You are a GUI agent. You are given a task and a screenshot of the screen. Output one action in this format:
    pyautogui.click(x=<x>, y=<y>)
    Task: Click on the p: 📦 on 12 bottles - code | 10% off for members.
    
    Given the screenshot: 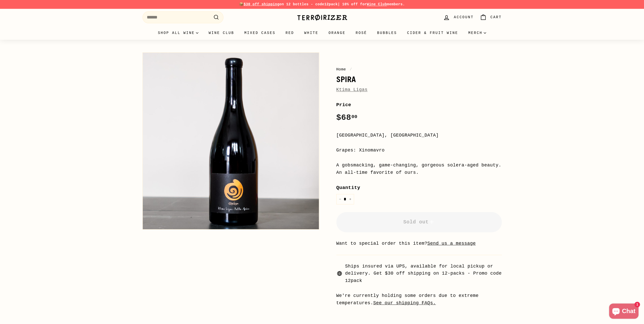 What is the action you would take?
    pyautogui.click(x=322, y=4)
    